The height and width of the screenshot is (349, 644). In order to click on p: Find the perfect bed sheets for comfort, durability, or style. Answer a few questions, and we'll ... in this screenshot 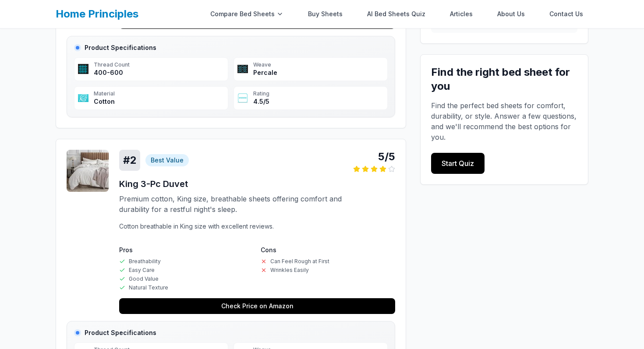, I will do `click(504, 121)`.